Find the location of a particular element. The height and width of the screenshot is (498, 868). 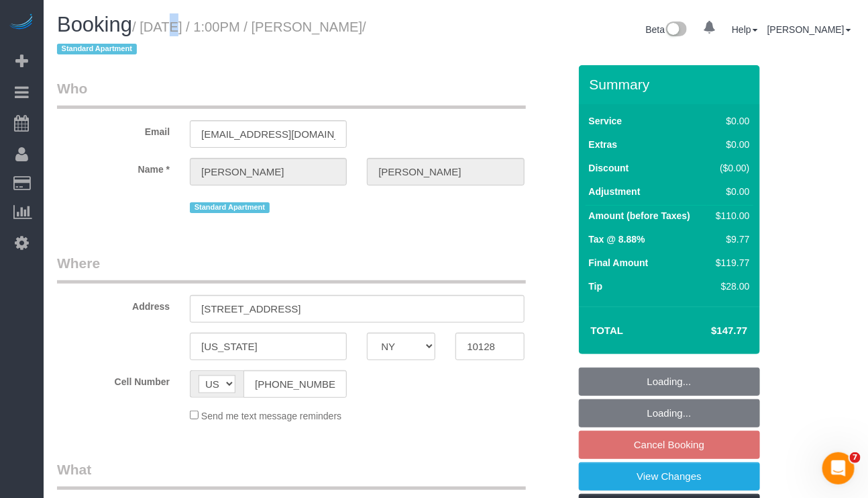

div: $110.00 is located at coordinates (730, 216).